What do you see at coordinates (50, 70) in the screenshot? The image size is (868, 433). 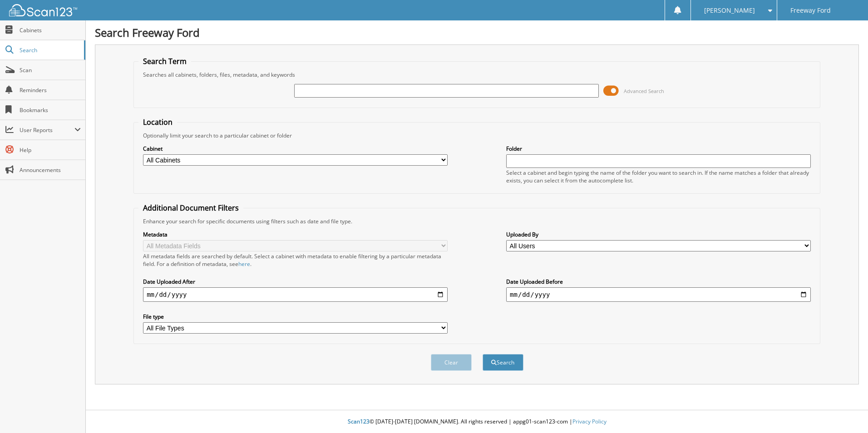 I see `span: Scan` at bounding box center [50, 70].